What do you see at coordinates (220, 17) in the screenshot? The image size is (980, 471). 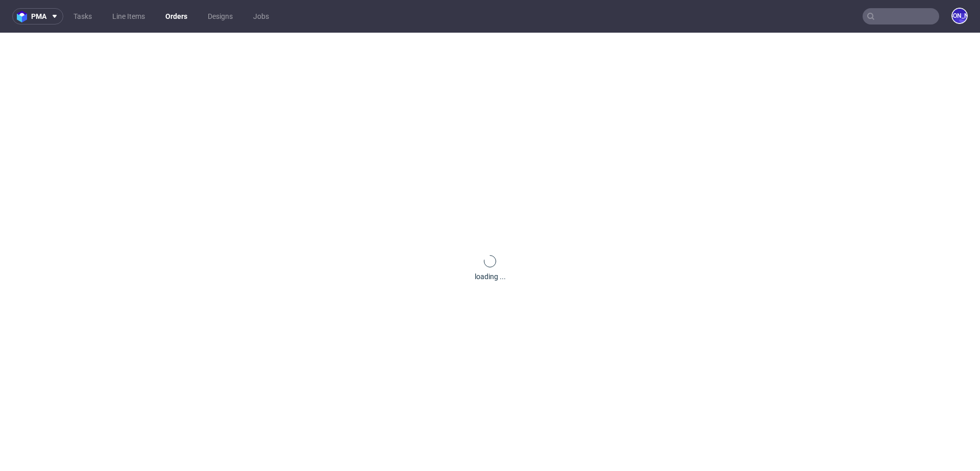 I see `a: Designs` at bounding box center [220, 17].